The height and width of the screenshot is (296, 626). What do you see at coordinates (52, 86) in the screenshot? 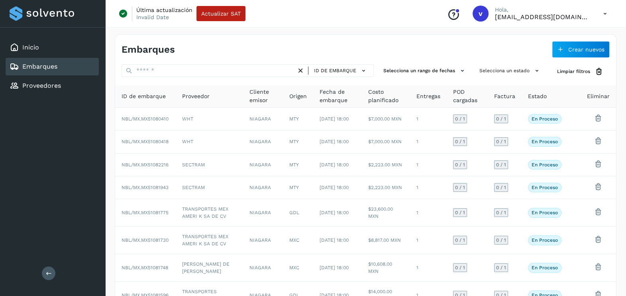
I see `div: Proveedores` at bounding box center [52, 86].